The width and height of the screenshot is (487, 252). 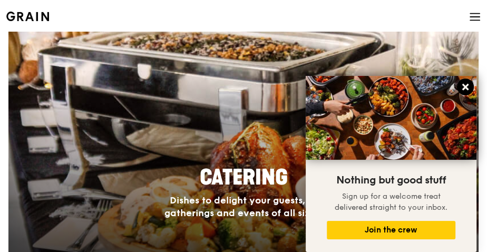 I want to click on span: Catering, so click(x=243, y=178).